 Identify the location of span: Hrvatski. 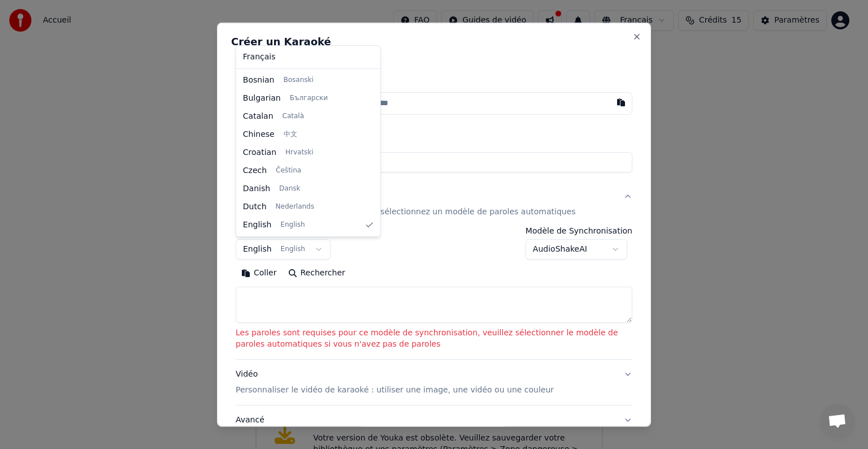
(300, 153).